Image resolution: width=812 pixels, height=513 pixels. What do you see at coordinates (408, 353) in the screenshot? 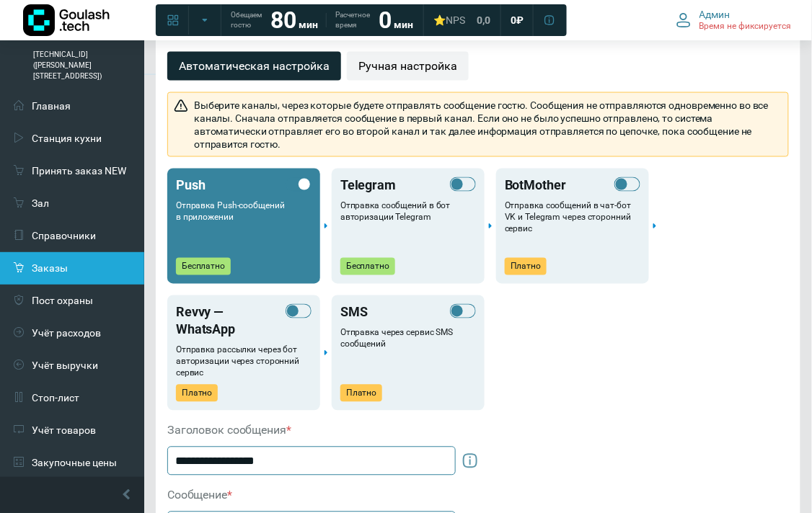
I see `p: Отправка через сервис SMS сообщений` at bounding box center [408, 353].